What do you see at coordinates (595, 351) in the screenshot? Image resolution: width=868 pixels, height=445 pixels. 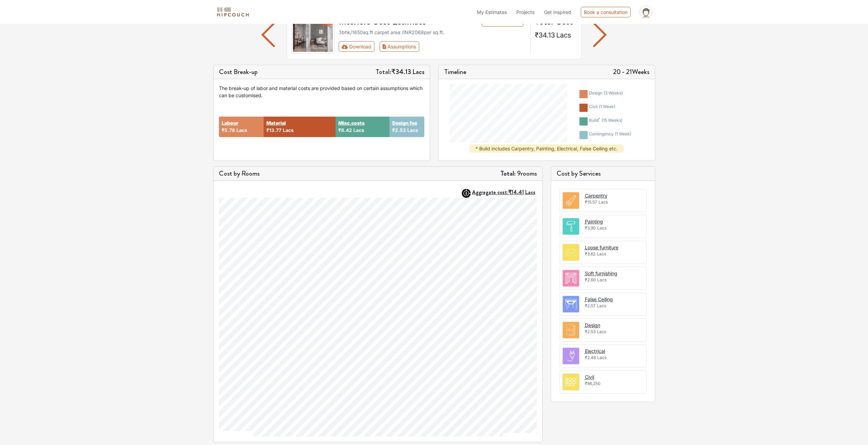 I see `div: Electrical` at bounding box center [595, 351].